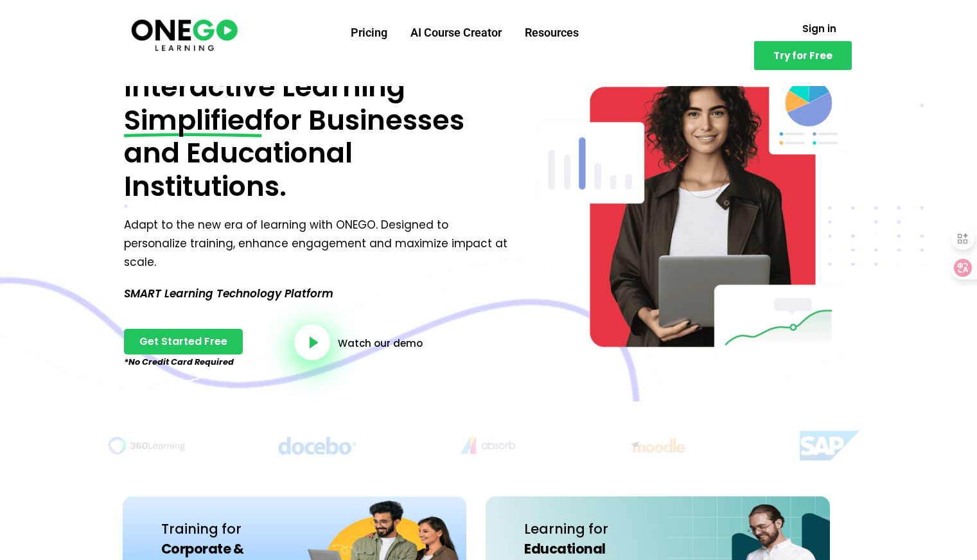 The height and width of the screenshot is (560, 977). Describe the element at coordinates (183, 342) in the screenshot. I see `a: Get Started Free` at that location.